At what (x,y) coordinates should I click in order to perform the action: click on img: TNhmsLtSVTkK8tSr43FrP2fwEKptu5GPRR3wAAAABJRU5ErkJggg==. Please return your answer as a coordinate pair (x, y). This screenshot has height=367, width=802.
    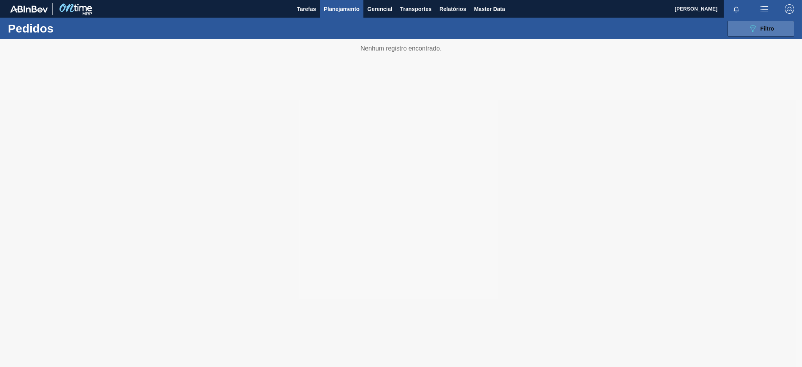
    Looking at the image, I should click on (29, 9).